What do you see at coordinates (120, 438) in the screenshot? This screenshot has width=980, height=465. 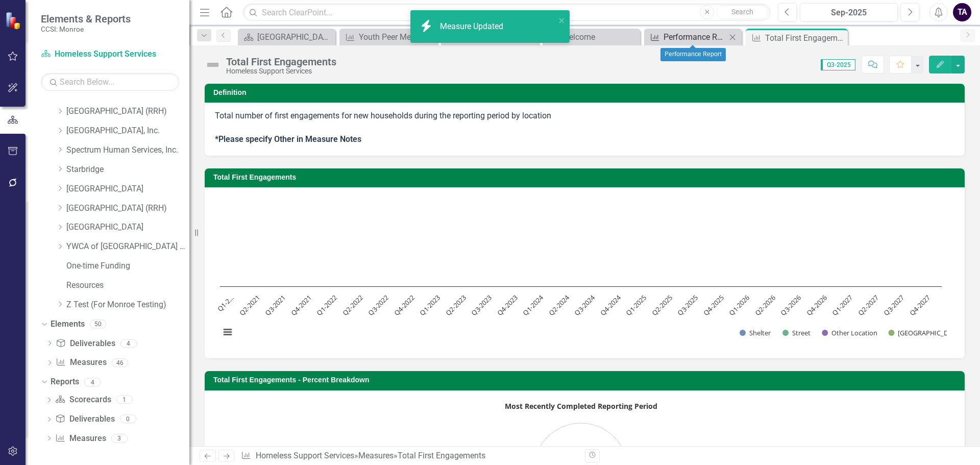 I see `div: 3` at bounding box center [120, 438].